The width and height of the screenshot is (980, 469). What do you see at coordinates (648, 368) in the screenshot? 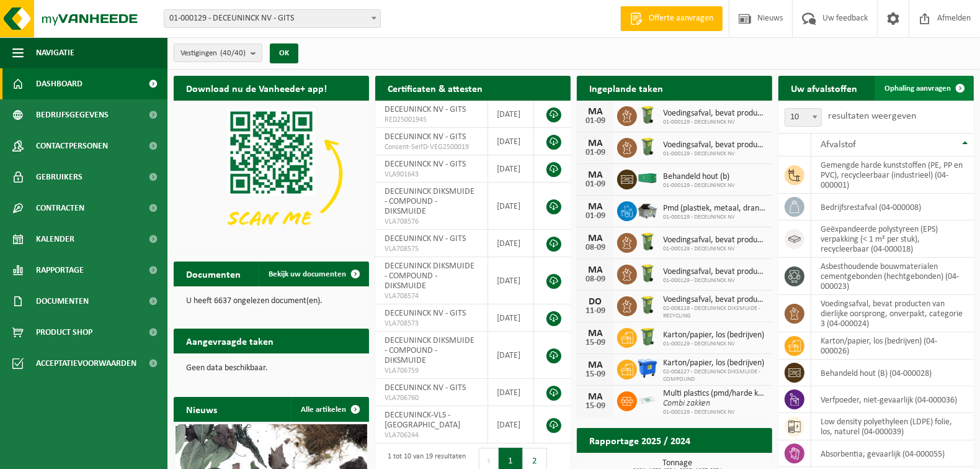
I see `img: WB-1100-HPE-BE-01` at bounding box center [648, 368].